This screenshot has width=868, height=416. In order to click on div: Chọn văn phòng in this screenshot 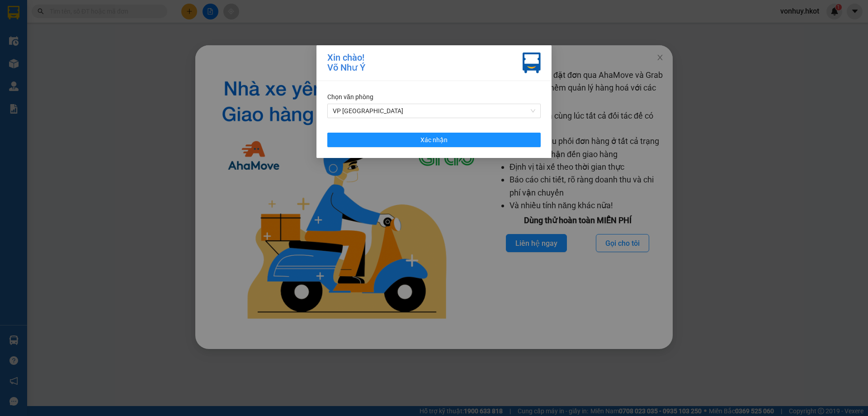, I will do `click(434, 97)`.